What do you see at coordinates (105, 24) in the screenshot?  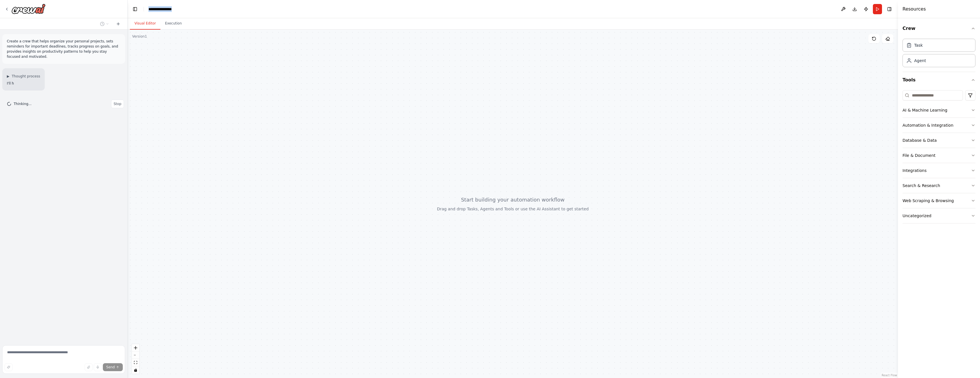 I see `button: Switch to previous chat` at bounding box center [105, 24].